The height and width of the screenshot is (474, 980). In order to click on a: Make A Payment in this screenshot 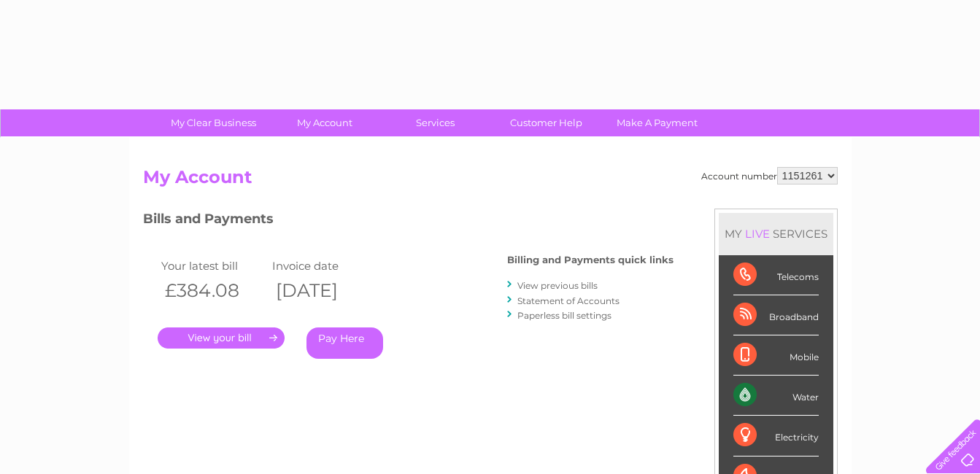, I will do `click(656, 123)`.